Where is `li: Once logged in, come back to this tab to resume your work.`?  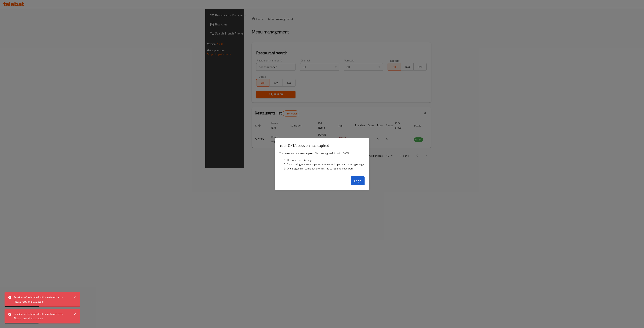
li: Once logged in, come back to this tab to resume your work. is located at coordinates (326, 168).